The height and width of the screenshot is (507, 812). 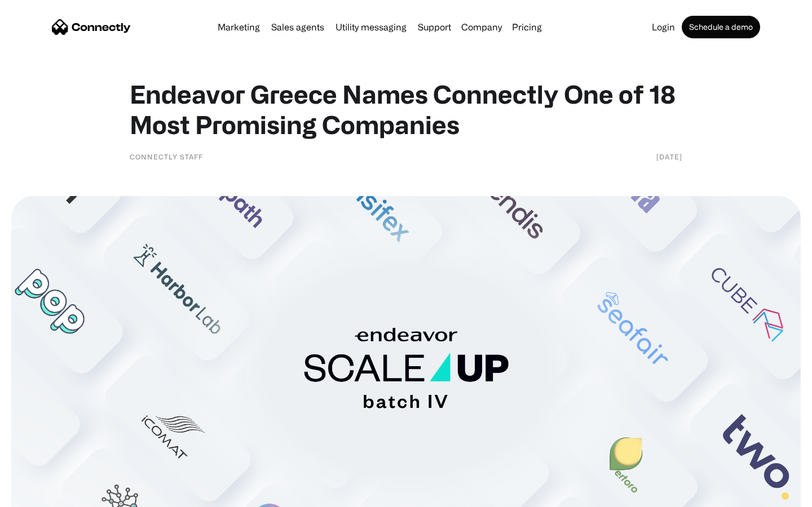 What do you see at coordinates (371, 27) in the screenshot?
I see `a: Utility messaging` at bounding box center [371, 27].